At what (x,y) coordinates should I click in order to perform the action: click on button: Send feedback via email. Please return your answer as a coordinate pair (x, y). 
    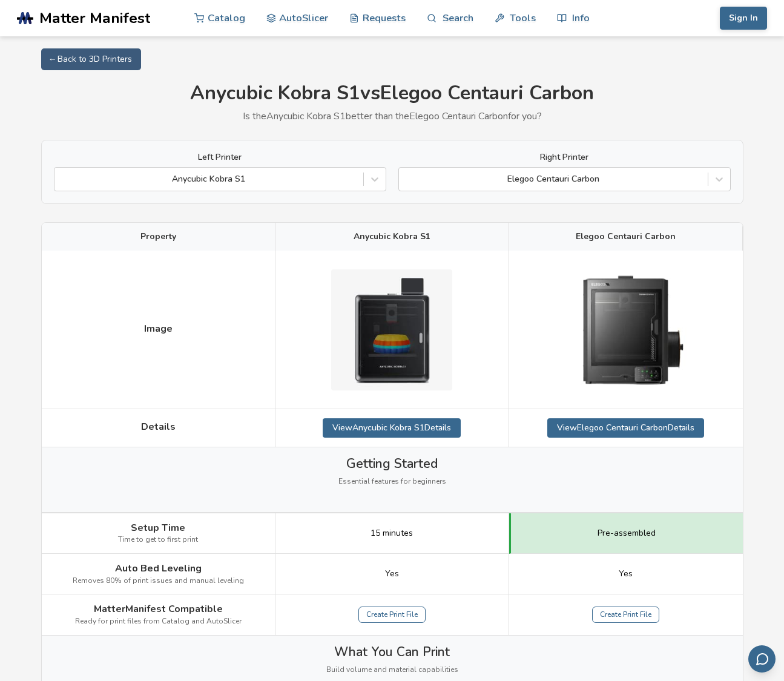
    Looking at the image, I should click on (761, 659).